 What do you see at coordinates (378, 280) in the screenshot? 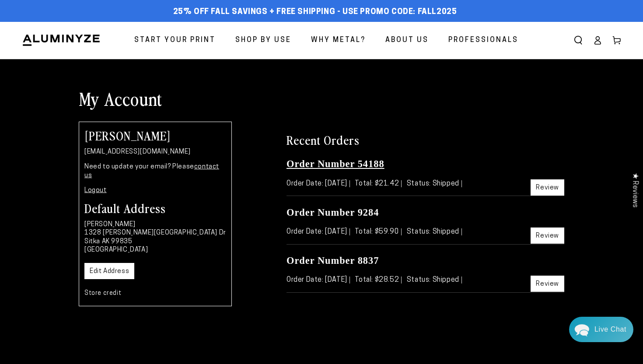
I see `span: Total: $28.52` at bounding box center [378, 280].